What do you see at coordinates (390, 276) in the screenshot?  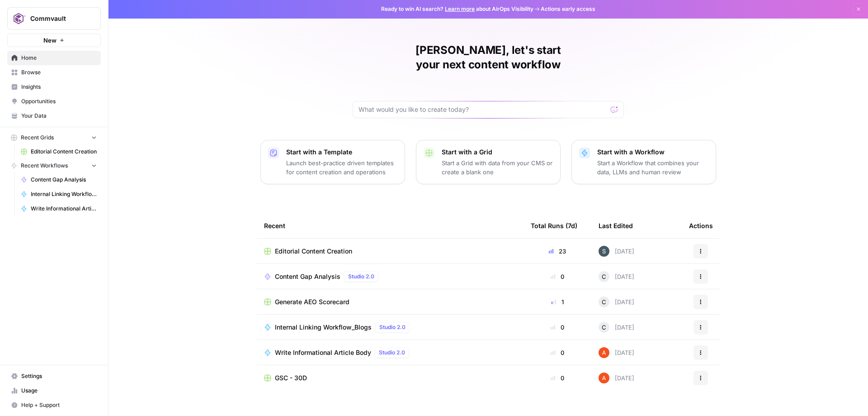 I see `a: Content Gap AnalysisStudio 2.0` at bounding box center [390, 276].